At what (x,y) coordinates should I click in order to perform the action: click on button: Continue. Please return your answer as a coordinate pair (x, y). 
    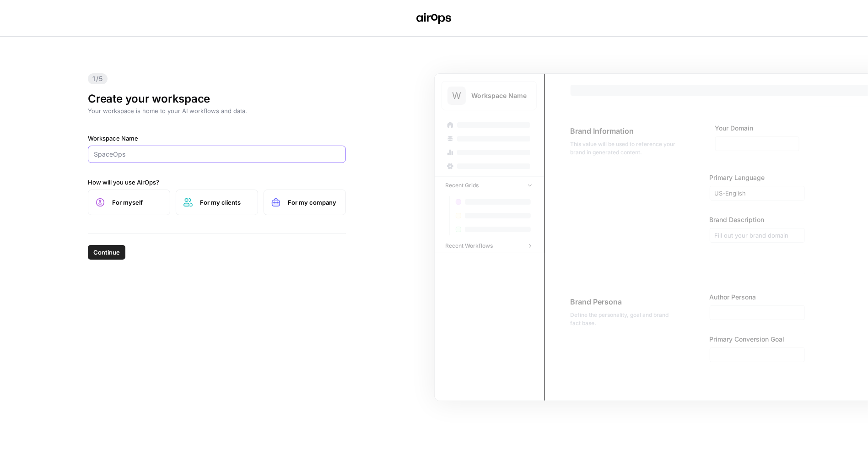
    Looking at the image, I should click on (106, 252).